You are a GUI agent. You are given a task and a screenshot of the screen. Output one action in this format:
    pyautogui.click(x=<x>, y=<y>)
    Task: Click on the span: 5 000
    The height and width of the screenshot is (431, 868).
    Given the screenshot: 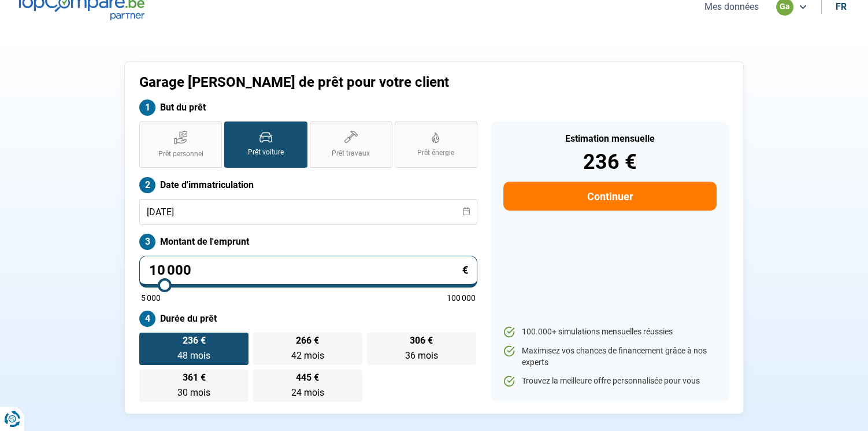 What is the action you would take?
    pyautogui.click(x=151, y=298)
    